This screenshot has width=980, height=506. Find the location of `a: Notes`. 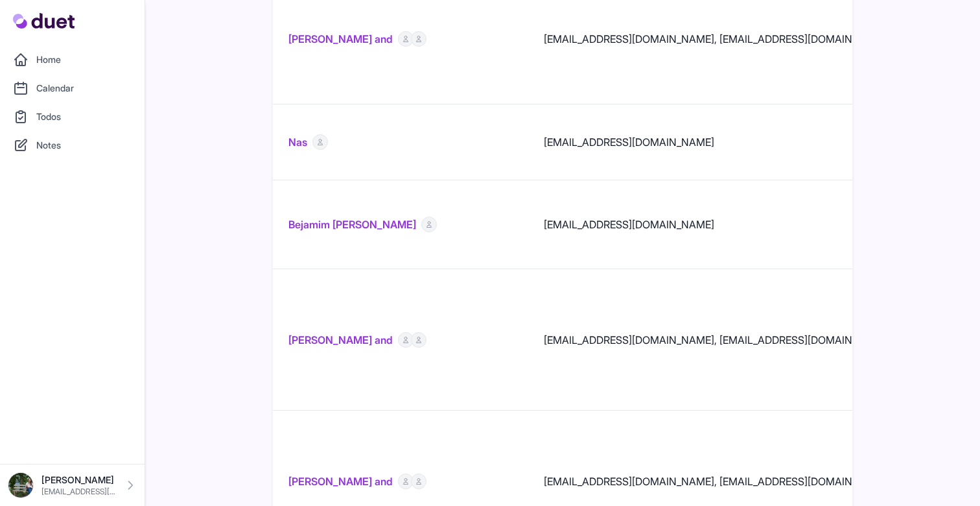

a: Notes is located at coordinates (72, 146).